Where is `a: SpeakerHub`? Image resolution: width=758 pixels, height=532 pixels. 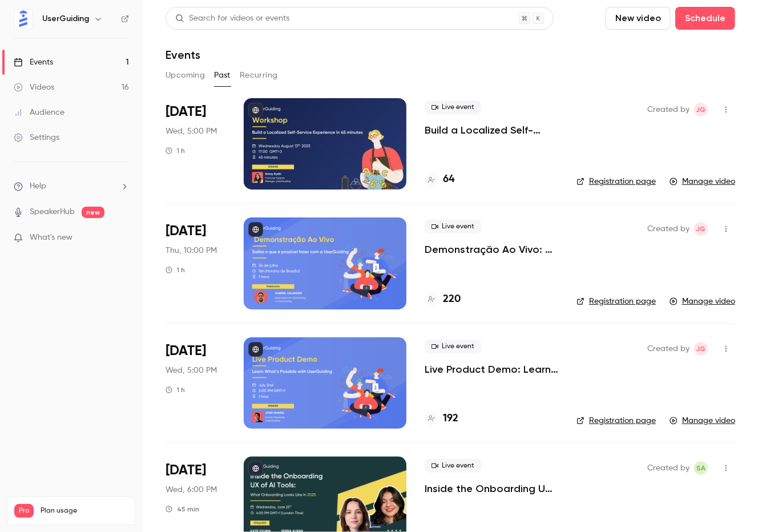
a: SpeakerHub is located at coordinates (52, 212).